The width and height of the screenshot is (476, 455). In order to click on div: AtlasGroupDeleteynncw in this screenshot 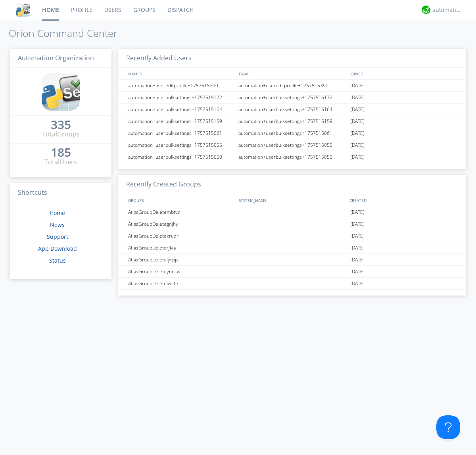, I will do `click(181, 271)`.